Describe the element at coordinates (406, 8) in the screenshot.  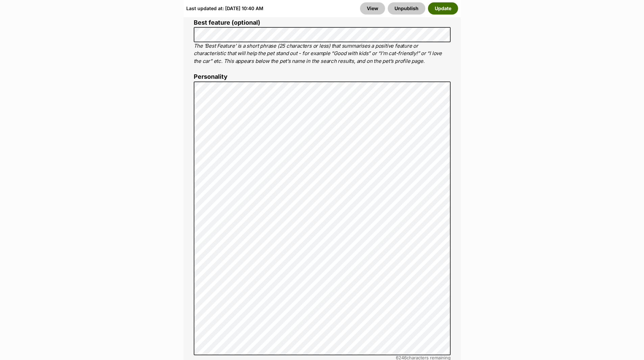
I see `button: Unpublish` at that location.